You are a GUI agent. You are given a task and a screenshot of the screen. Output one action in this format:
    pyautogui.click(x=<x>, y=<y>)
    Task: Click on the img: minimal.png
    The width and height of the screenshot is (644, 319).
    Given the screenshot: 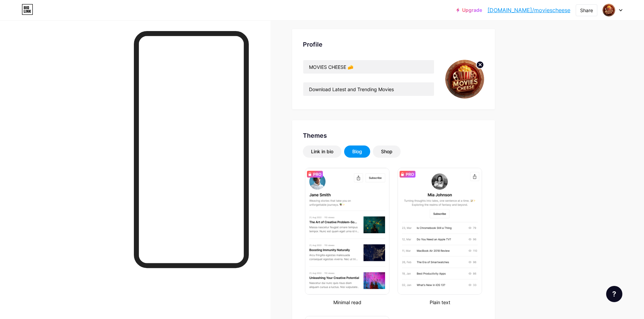 What is the action you would take?
    pyautogui.click(x=347, y=231)
    